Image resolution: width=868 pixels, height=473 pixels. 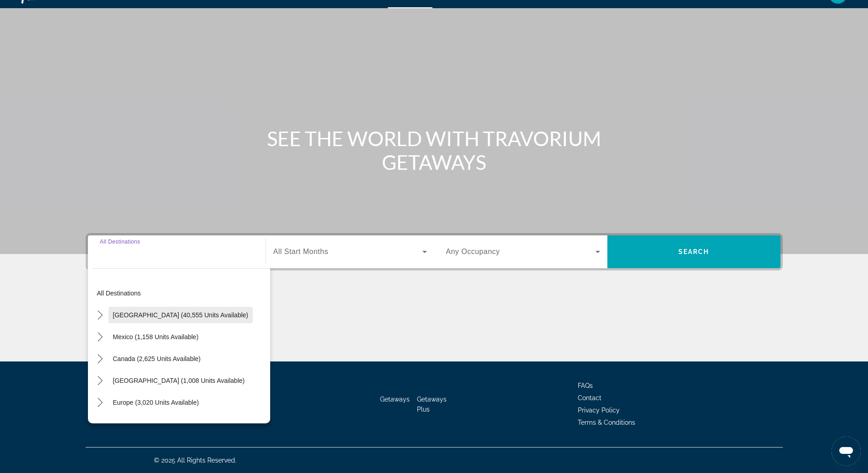 I want to click on span: FAQs, so click(x=585, y=386).